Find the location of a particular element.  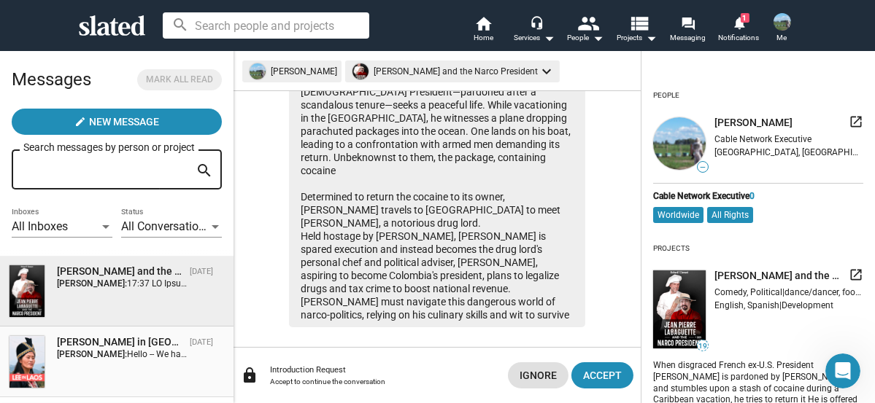

span: Accept is located at coordinates (602, 376).